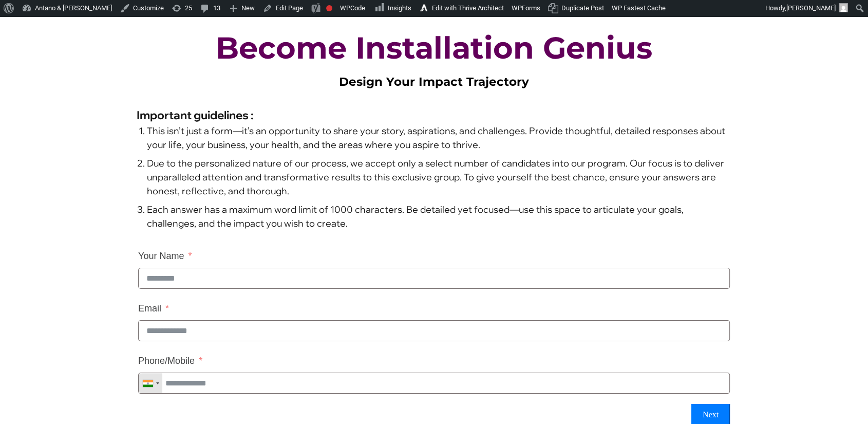 The height and width of the screenshot is (424, 868). What do you see at coordinates (150, 383) in the screenshot?
I see `div: Telephone country code` at bounding box center [150, 383].